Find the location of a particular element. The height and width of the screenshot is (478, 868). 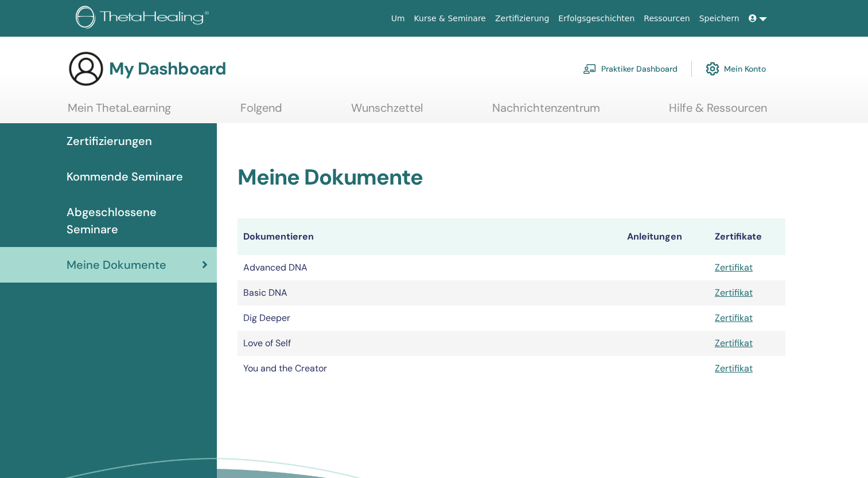

a: Praktiker Dashboard is located at coordinates (630, 69).